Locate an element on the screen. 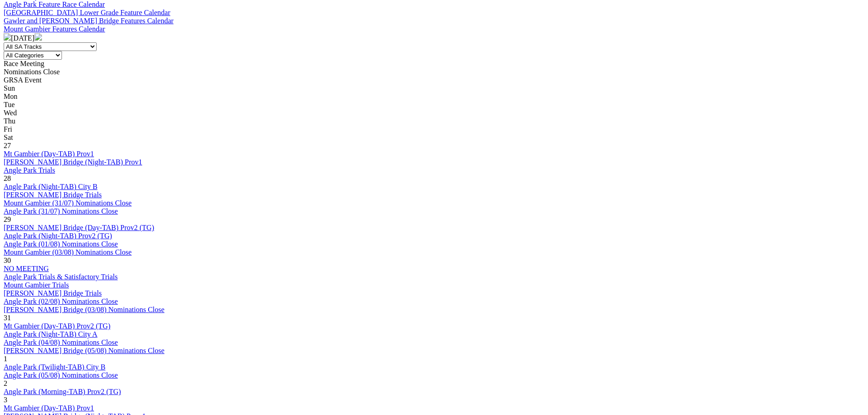 The width and height of the screenshot is (868, 415). div: Sun is located at coordinates (434, 88).